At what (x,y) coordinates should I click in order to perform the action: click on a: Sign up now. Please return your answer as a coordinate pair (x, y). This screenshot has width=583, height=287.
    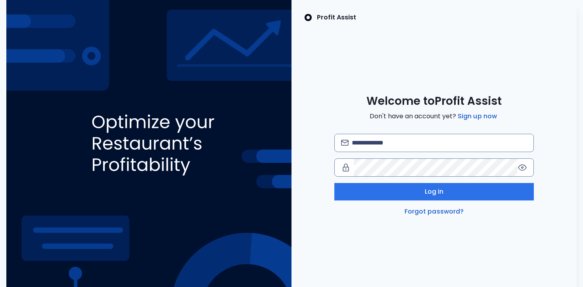
    Looking at the image, I should click on (477, 116).